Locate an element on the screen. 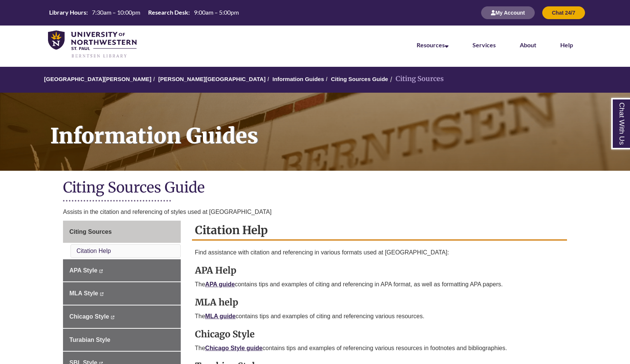  a: Help is located at coordinates (567, 44).